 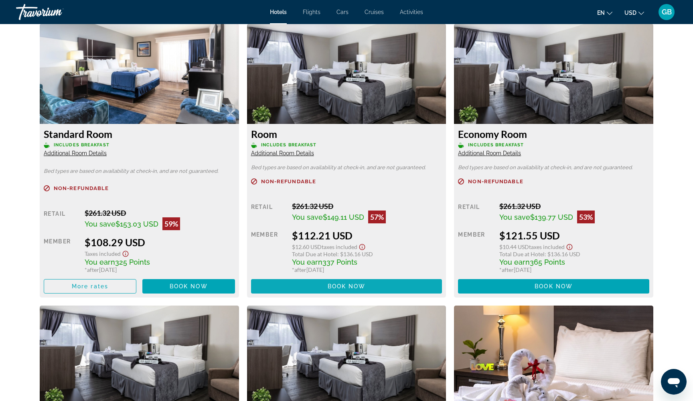 What do you see at coordinates (412, 12) in the screenshot?
I see `a: Activities` at bounding box center [412, 12].